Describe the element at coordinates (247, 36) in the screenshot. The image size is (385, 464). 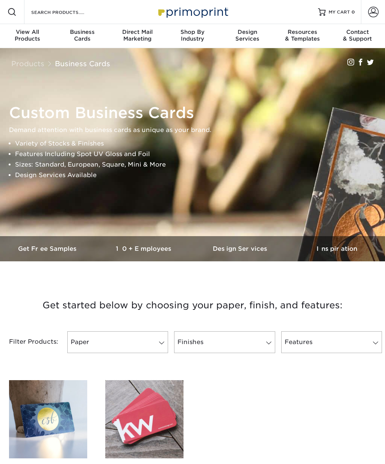
I see `a: DesignServices` at that location.